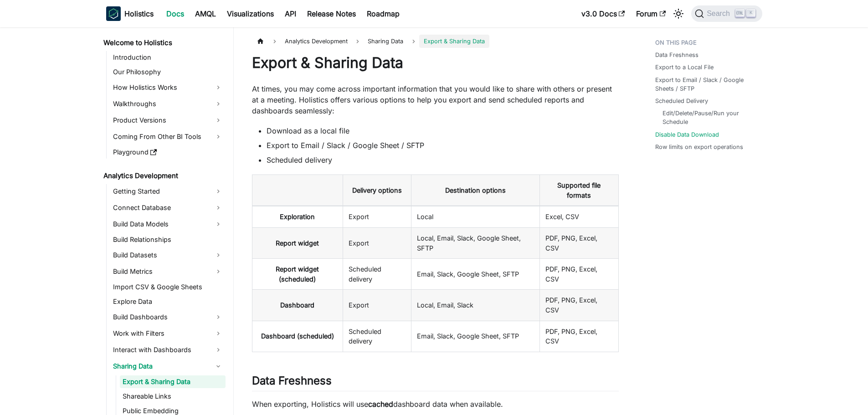 The image size is (868, 415). I want to click on td: Excel, CSV, so click(579, 216).